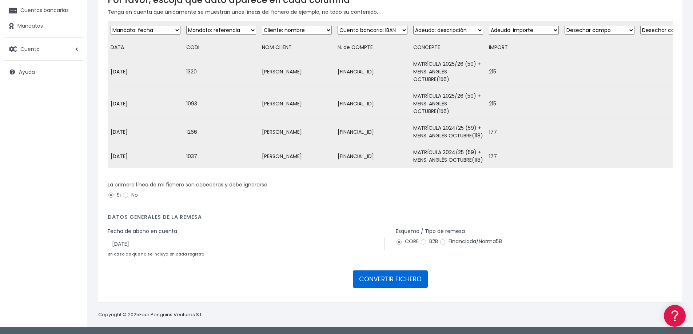  What do you see at coordinates (44, 49) in the screenshot?
I see `a: Cuenta` at bounding box center [44, 49].